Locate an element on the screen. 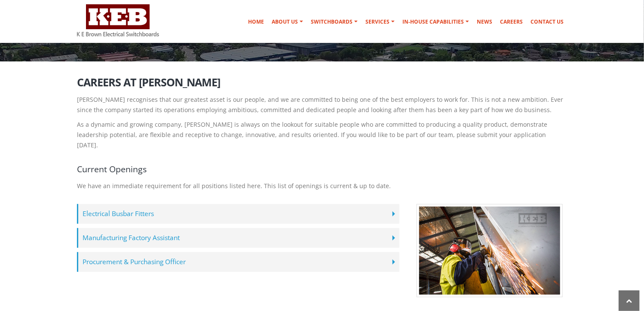 The width and height of the screenshot is (644, 311). h4: Current Openings is located at coordinates (322, 169).